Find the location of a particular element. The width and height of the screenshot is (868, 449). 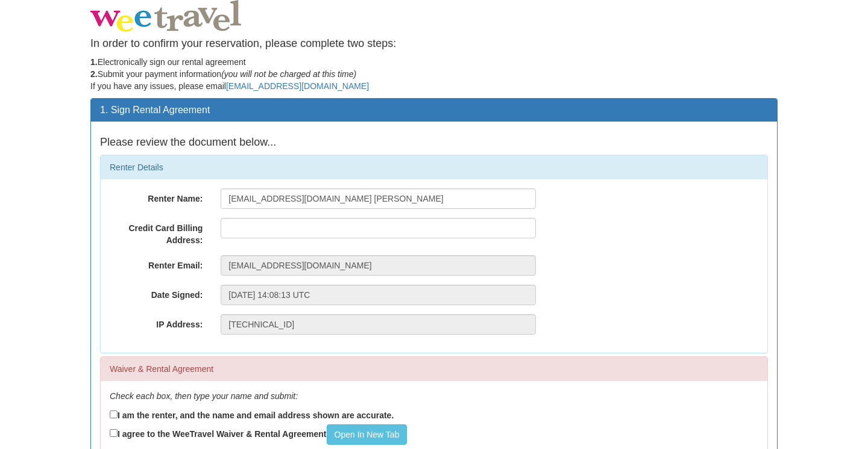

label: I agree to the WeeTravel Waiver & Rental Agreement is located at coordinates (258, 435).